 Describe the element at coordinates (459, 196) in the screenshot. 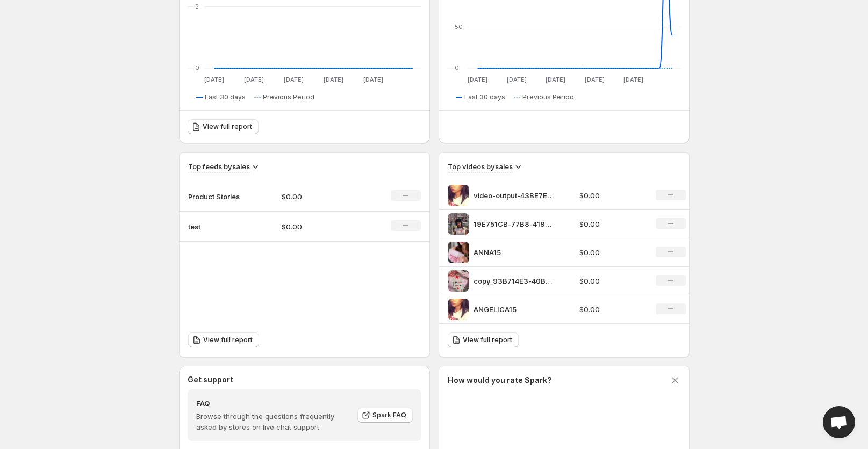

I see `img: video-output-43BE7EDE-5CB8-424E-B7CC-8909BCB32E35-1` at that location.